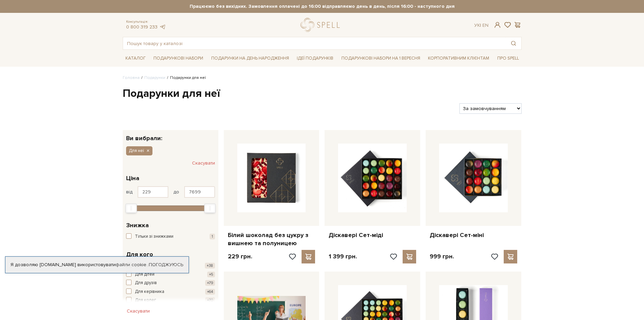  What do you see at coordinates (139, 151) in the screenshot?
I see `button: Для неї` at bounding box center [139, 151].